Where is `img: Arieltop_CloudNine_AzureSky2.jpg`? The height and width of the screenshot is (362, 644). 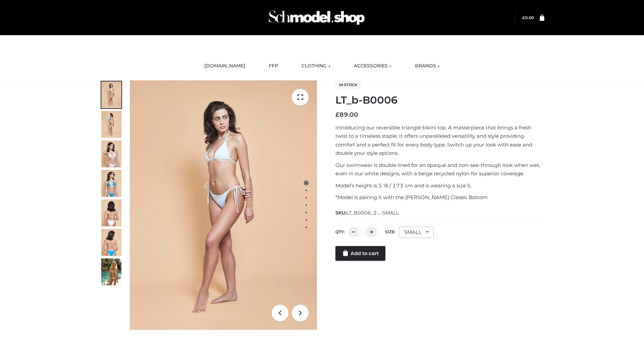 img: Arieltop_CloudNine_AzureSky2.jpg is located at coordinates (111, 272).